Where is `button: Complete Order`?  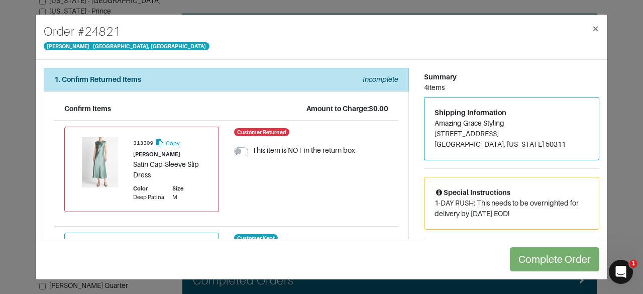 button: Complete Order is located at coordinates (554, 259).